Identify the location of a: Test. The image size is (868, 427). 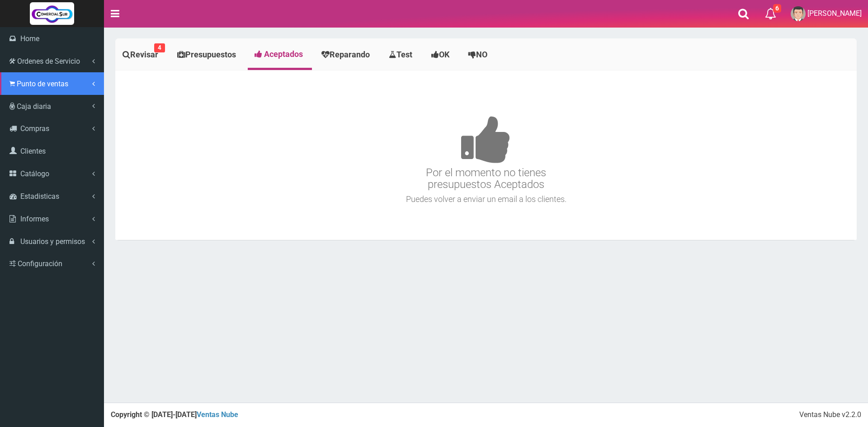
(401, 54).